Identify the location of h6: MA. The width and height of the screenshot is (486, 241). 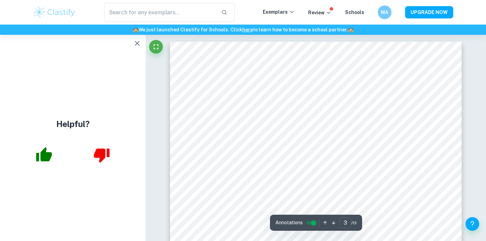
(384, 12).